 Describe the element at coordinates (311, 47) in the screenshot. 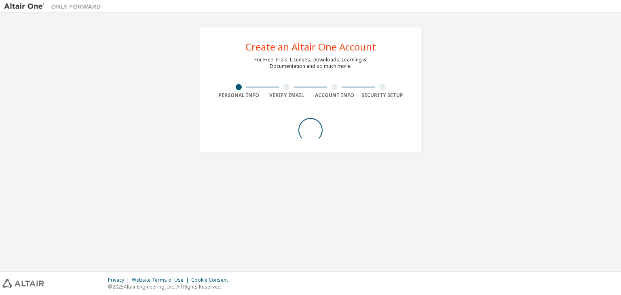

I see `div: Create an Altair One Account` at that location.